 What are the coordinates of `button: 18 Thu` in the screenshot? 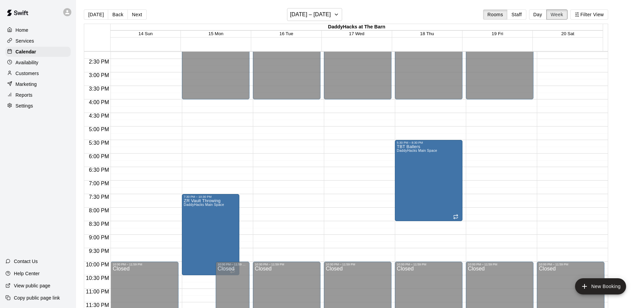 It's located at (427, 34).